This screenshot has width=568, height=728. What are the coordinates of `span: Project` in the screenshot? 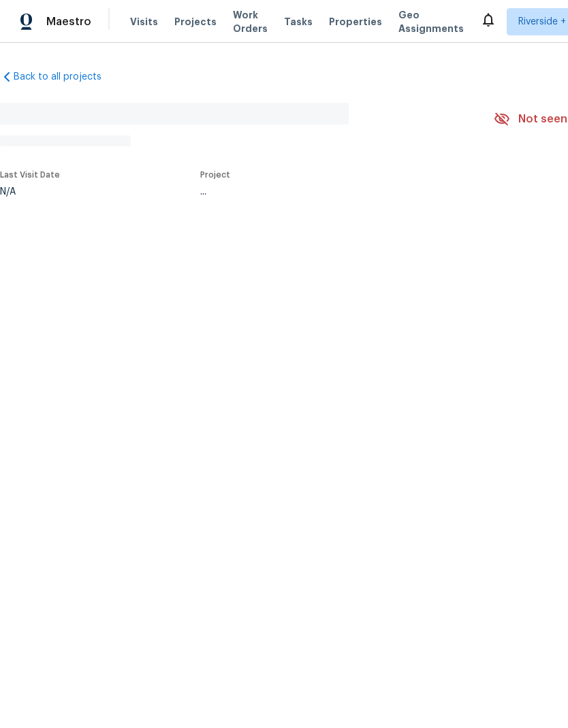 It's located at (215, 175).